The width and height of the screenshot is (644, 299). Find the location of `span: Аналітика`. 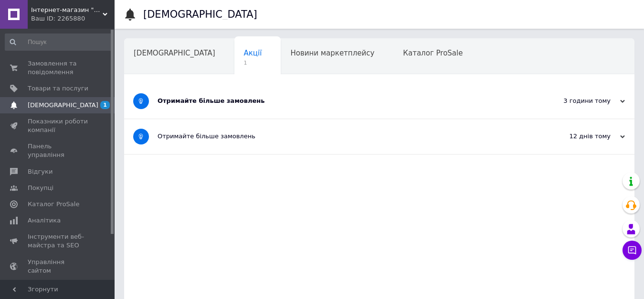

span: Аналітика is located at coordinates (44, 220).